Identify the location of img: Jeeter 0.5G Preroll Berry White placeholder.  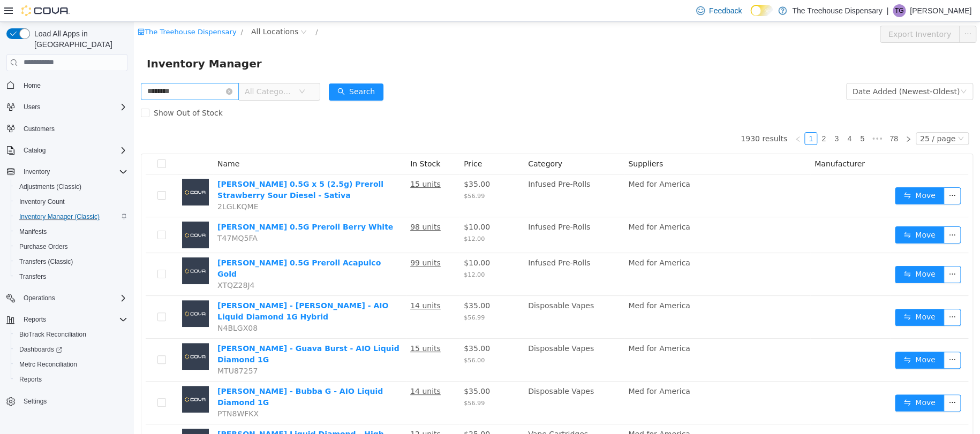
(62, 213).